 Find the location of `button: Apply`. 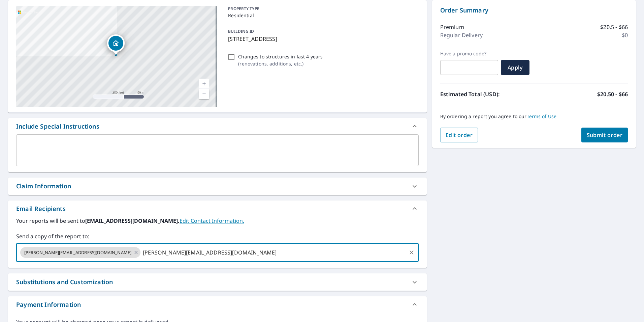

button: Apply is located at coordinates (515, 67).